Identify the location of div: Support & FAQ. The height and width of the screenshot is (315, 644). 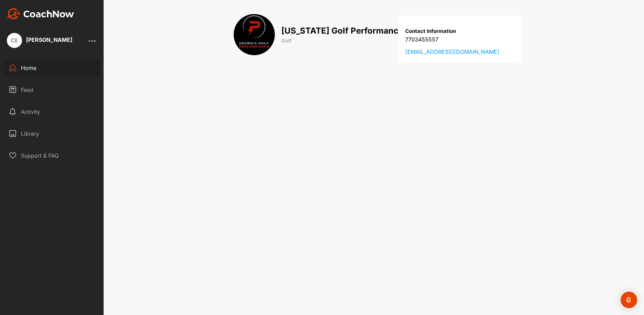
(52, 156).